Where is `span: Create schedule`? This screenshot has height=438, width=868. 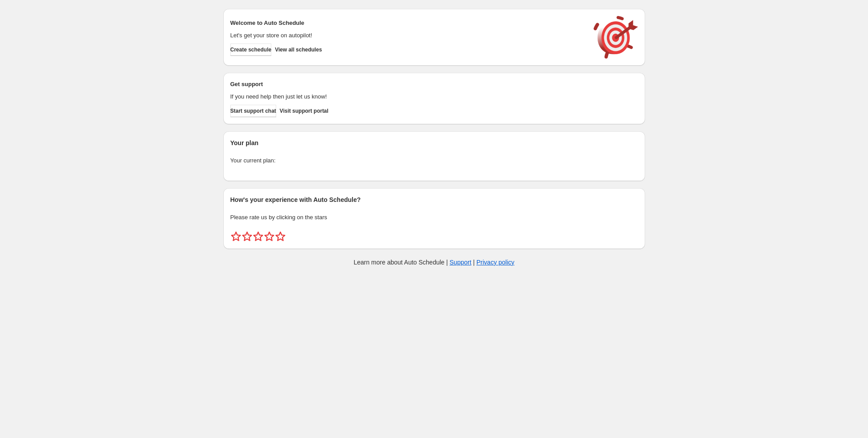 span: Create schedule is located at coordinates (251, 49).